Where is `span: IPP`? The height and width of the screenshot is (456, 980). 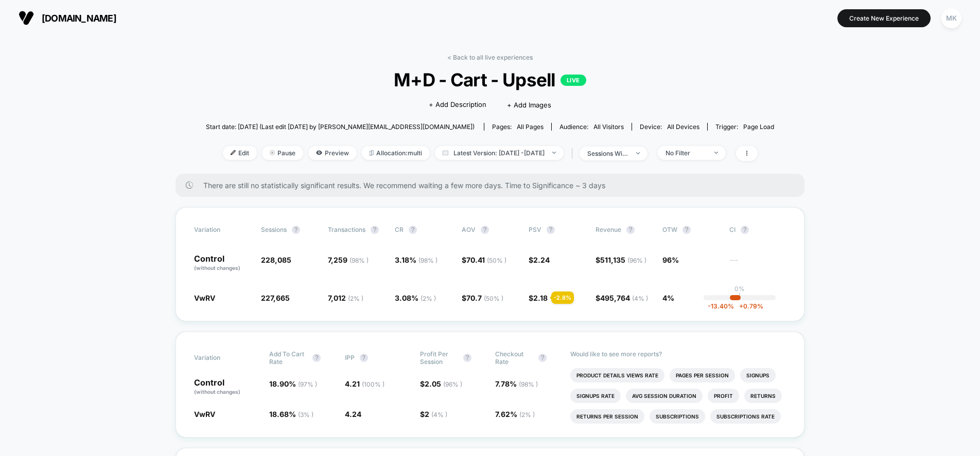
span: IPP is located at coordinates (350, 357).